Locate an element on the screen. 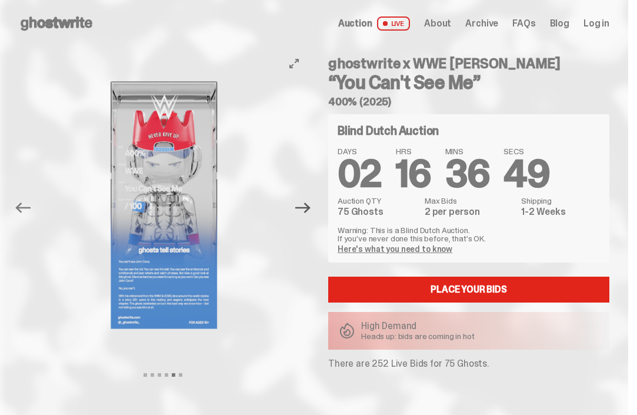 This screenshot has width=637, height=415. button: View full-screen is located at coordinates (294, 64).